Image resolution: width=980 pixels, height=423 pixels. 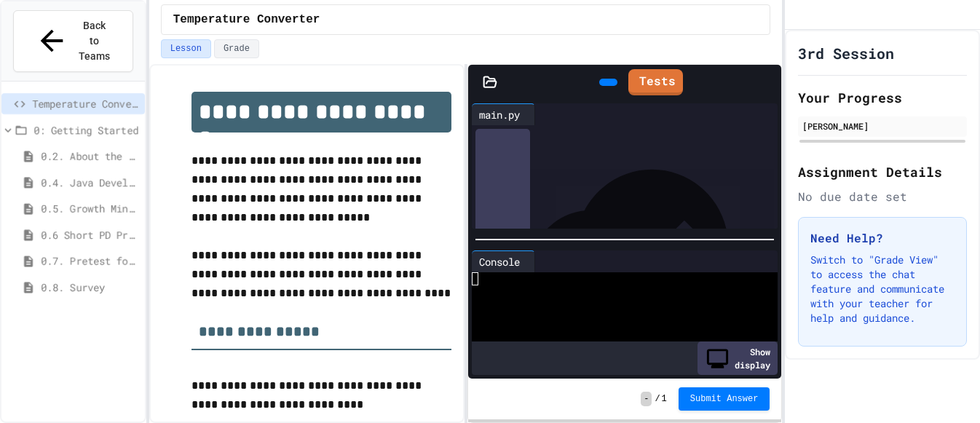 I want to click on span: 0.6 Short PD Pretest, so click(x=90, y=235).